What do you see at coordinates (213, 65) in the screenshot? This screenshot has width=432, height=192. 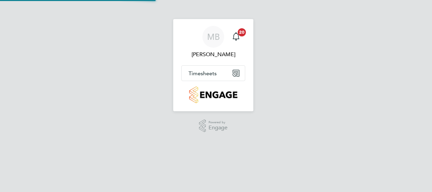 I see `nav: Main navigation` at bounding box center [213, 65].